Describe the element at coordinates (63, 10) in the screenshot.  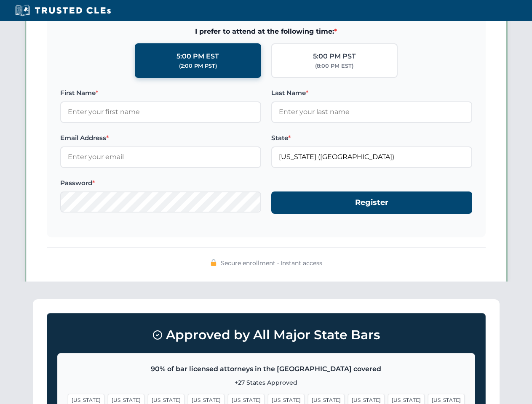
I see `img: Trusted CLEs` at that location.